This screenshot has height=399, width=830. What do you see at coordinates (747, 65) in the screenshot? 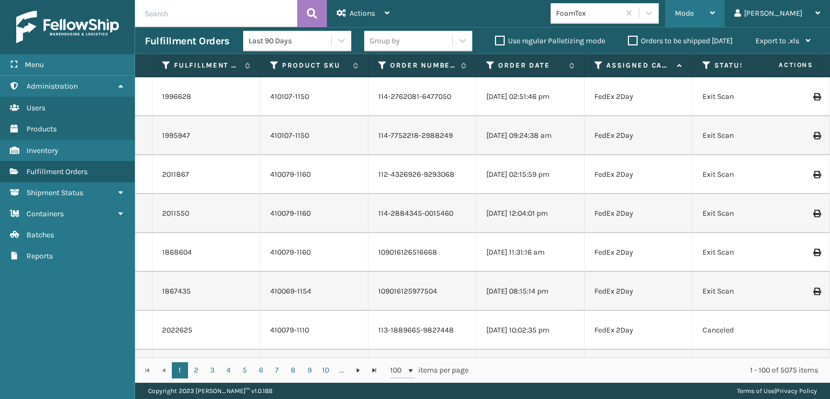
I see `label: Status` at bounding box center [747, 65].